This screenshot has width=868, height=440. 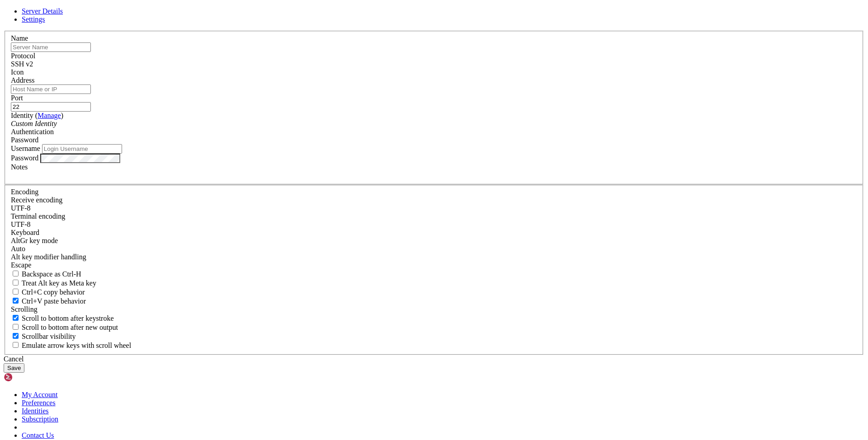 What do you see at coordinates (16, 318) in the screenshot?
I see `input: Scroll to bottom after keystroke` at bounding box center [16, 318].